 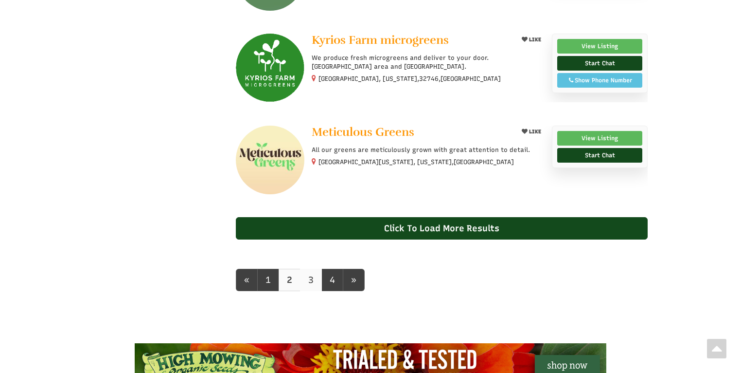 What do you see at coordinates (429, 79) in the screenshot?
I see `span: 32746` at bounding box center [429, 79].